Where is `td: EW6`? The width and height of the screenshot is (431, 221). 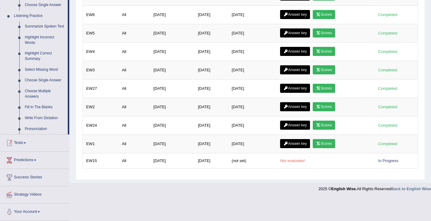 td: EW6 is located at coordinates (101, 15).